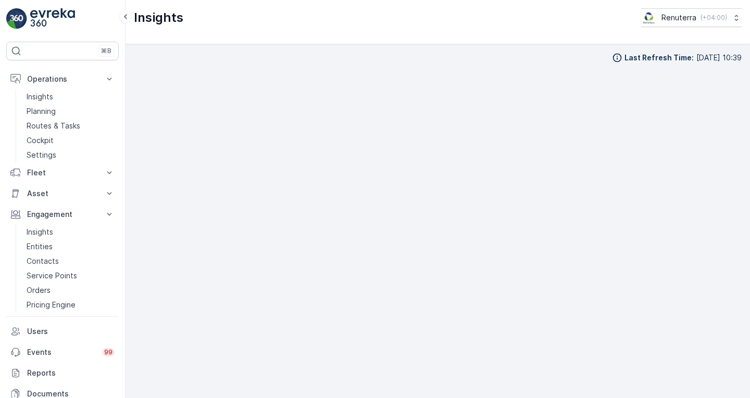  I want to click on p: Users, so click(71, 332).